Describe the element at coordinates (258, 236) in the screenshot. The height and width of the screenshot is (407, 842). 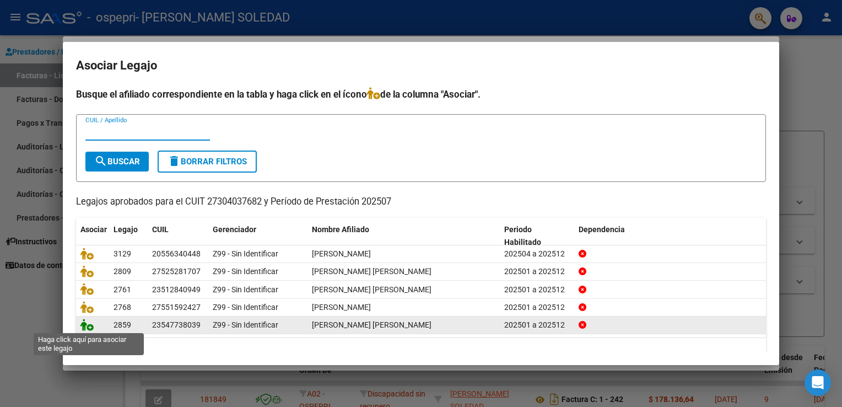
I see `datatable-header-cell: Gerenciador` at that location.